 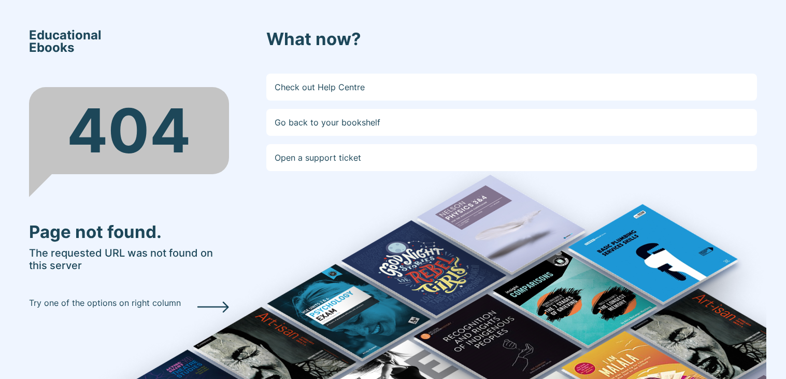 I want to click on a: Go back to your bookshelf, so click(x=512, y=122).